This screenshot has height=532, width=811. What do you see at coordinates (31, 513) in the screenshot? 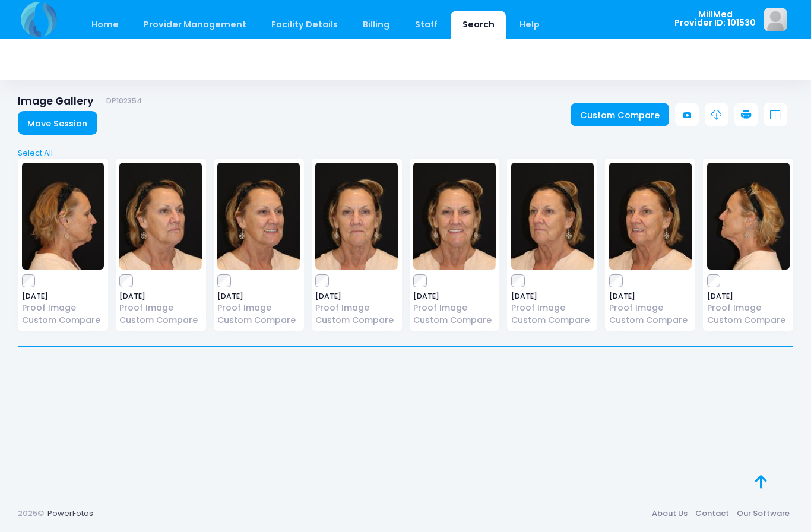
I see `span: 2025©` at bounding box center [31, 513].